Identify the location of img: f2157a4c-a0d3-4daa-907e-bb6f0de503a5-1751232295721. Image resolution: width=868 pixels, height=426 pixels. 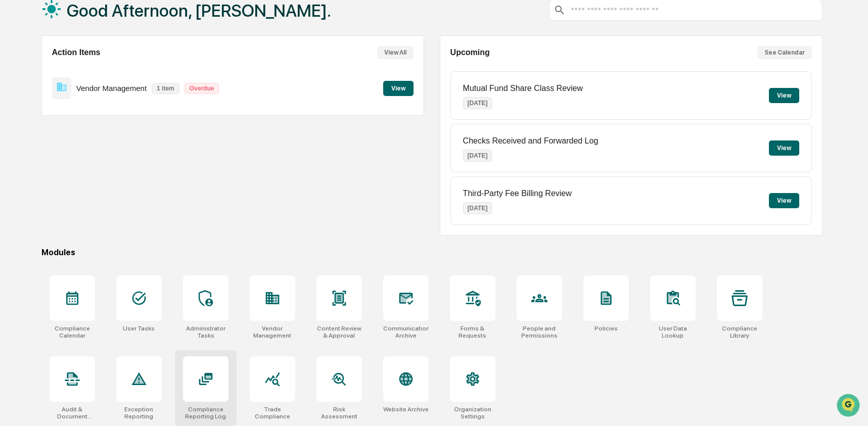
(13, 13).